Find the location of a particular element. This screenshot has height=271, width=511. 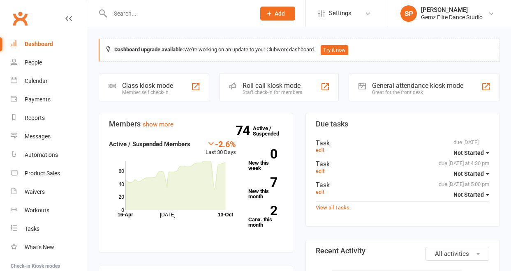

div: Dashboard is located at coordinates (39, 44).